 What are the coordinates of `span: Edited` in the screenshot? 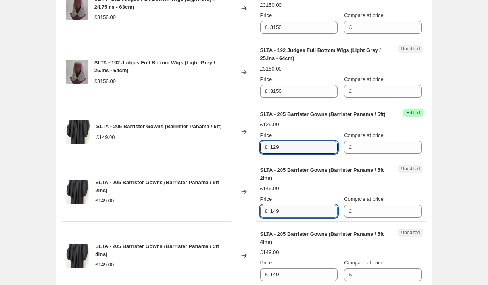 It's located at (413, 113).